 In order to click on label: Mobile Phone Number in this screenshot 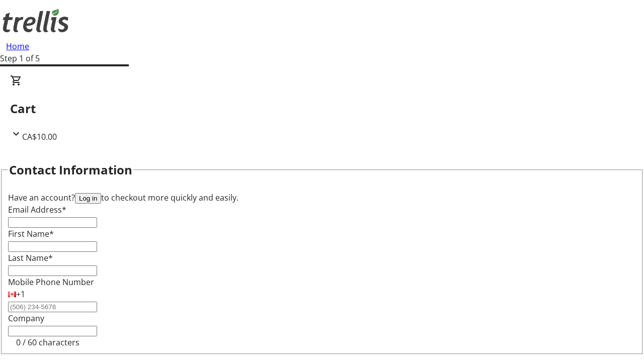, I will do `click(51, 282)`.